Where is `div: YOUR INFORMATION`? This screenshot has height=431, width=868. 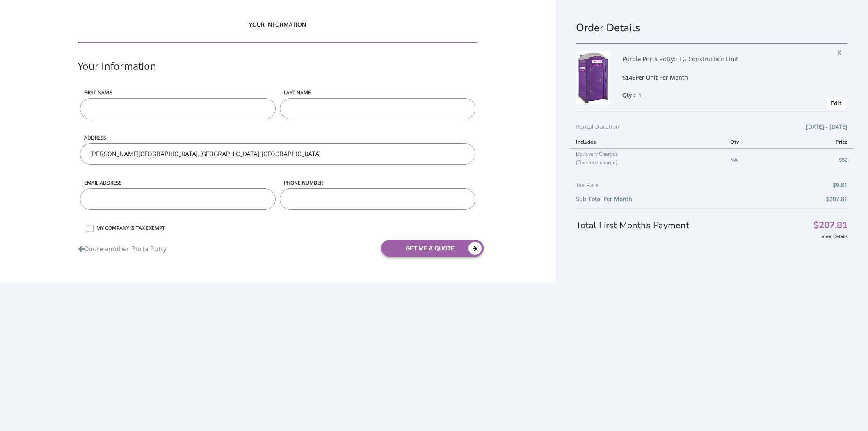
div: YOUR INFORMATION is located at coordinates (277, 31).